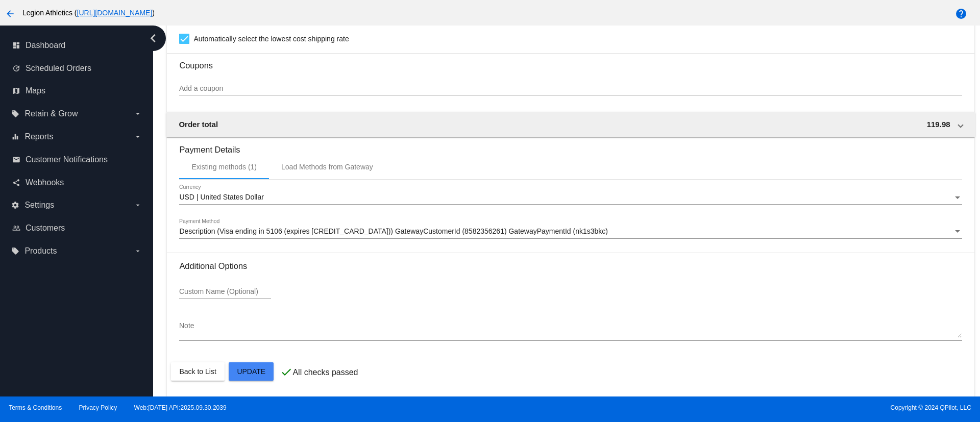 Image resolution: width=980 pixels, height=422 pixels. What do you see at coordinates (98, 408) in the screenshot?
I see `a: Privacy Policy` at bounding box center [98, 408].